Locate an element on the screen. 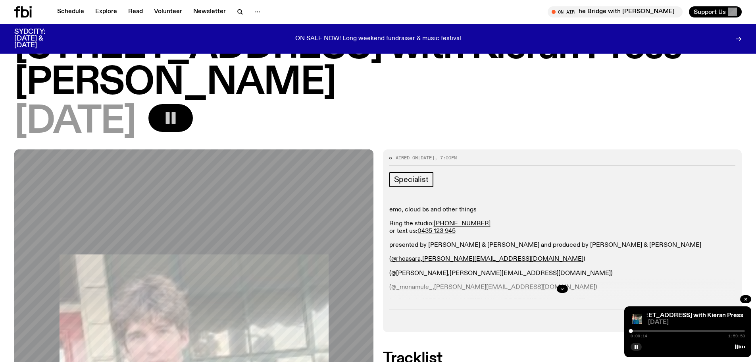 This screenshot has height=362, width=756. a: Schedule is located at coordinates (71, 12).